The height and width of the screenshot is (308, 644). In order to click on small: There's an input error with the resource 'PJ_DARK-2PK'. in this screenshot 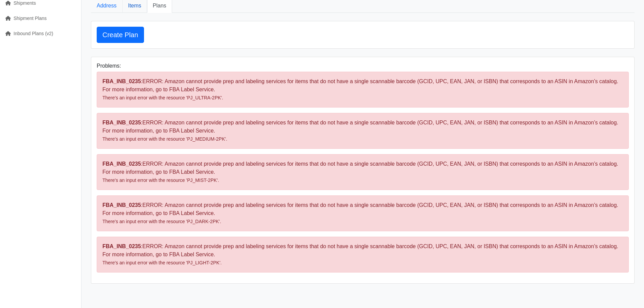, I will do `click(162, 222)`.